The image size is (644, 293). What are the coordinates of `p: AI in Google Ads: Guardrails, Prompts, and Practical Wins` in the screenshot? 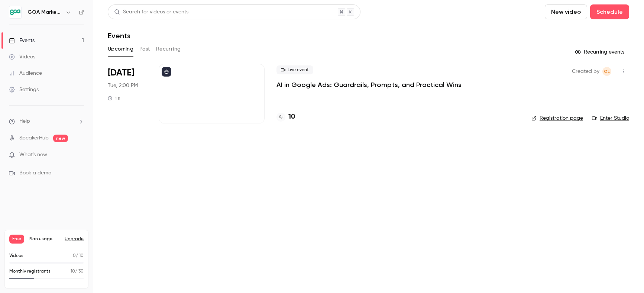 It's located at (369, 84).